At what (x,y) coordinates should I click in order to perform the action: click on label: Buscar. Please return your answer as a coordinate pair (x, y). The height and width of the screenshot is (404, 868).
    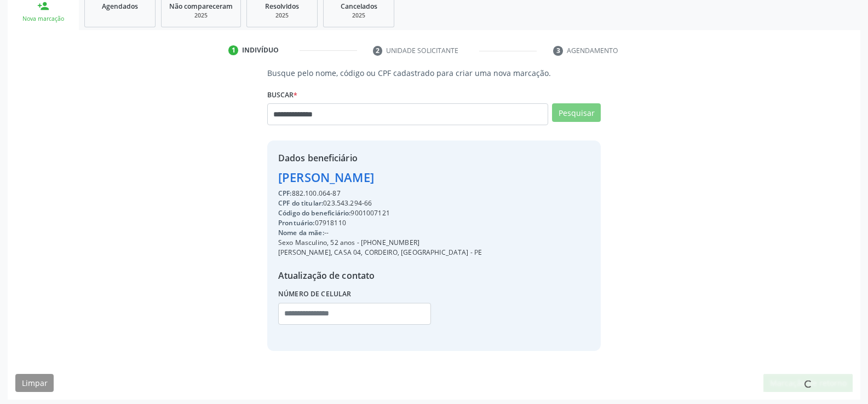
    Looking at the image, I should click on (282, 95).